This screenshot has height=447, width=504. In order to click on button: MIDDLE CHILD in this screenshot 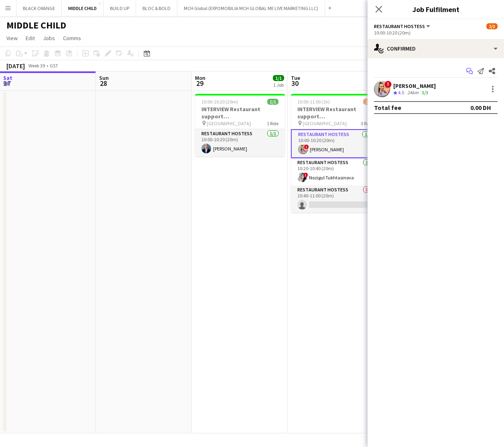, I will do `click(83, 8)`.